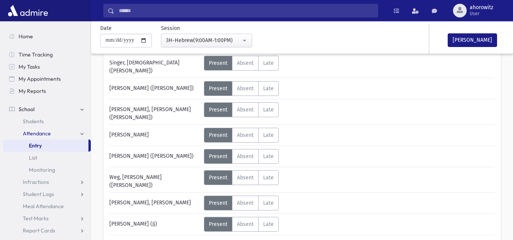 Image resolution: width=513 pixels, height=240 pixels. What do you see at coordinates (46, 146) in the screenshot?
I see `a: Entry` at bounding box center [46, 146].